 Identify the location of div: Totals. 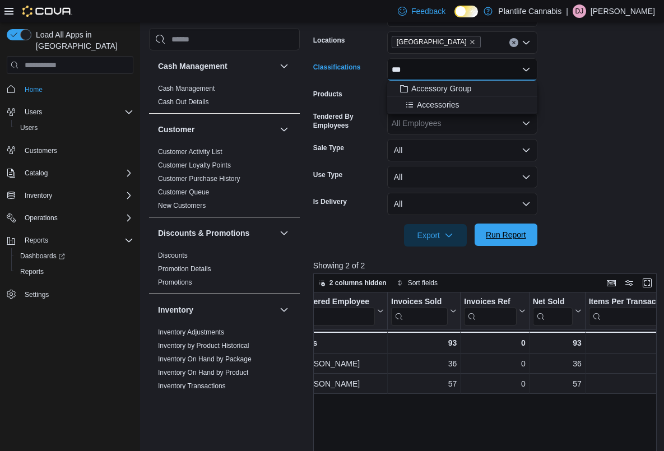
(339, 343).